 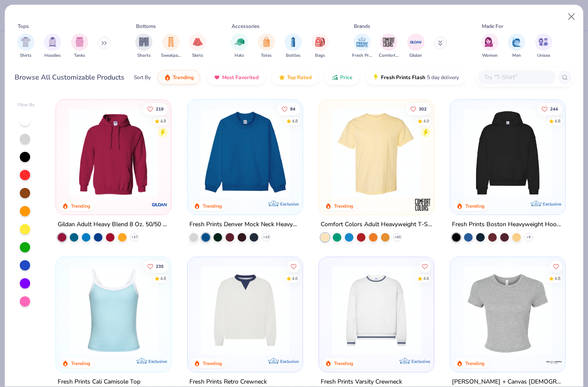 I want to click on span: Price, so click(x=346, y=78).